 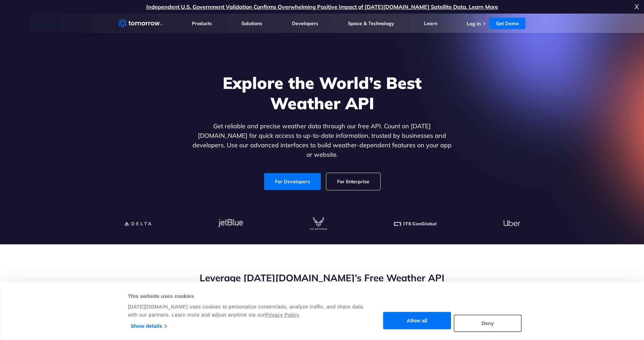 What do you see at coordinates (430, 23) in the screenshot?
I see `a: Learn` at bounding box center [430, 23].